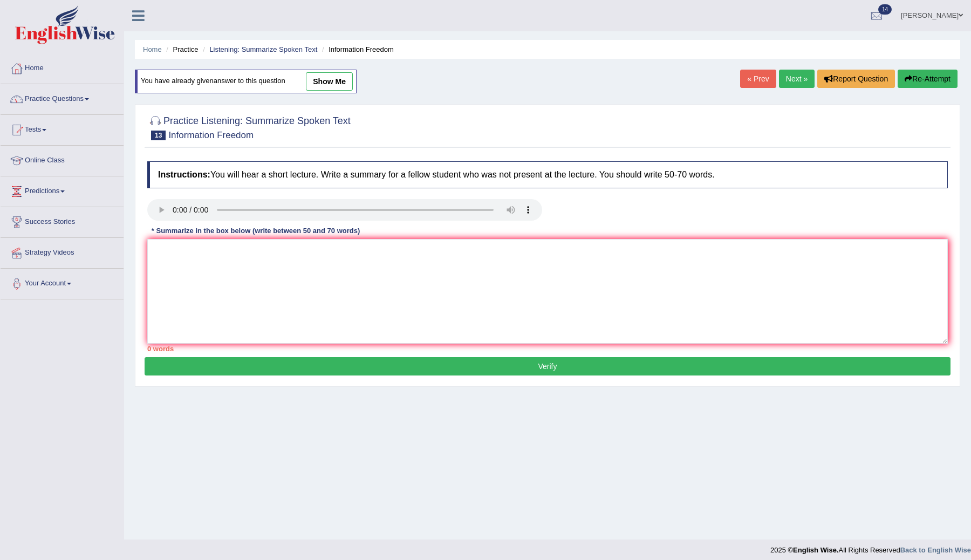  Describe the element at coordinates (248, 126) in the screenshot. I see `h2: Practice Listening: Summarize Spoken Text` at that location.